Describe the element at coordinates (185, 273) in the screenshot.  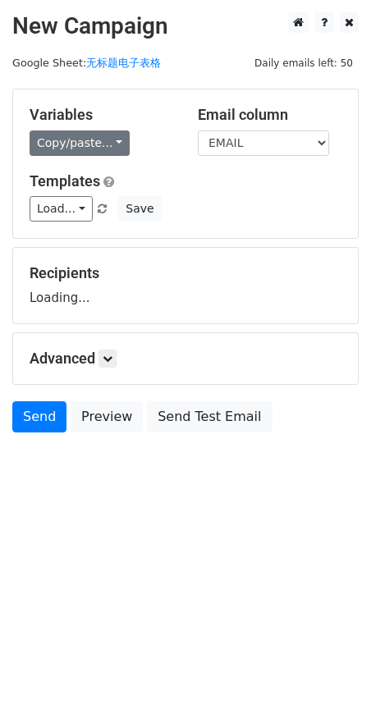
I see `h5: Recipients` at that location.